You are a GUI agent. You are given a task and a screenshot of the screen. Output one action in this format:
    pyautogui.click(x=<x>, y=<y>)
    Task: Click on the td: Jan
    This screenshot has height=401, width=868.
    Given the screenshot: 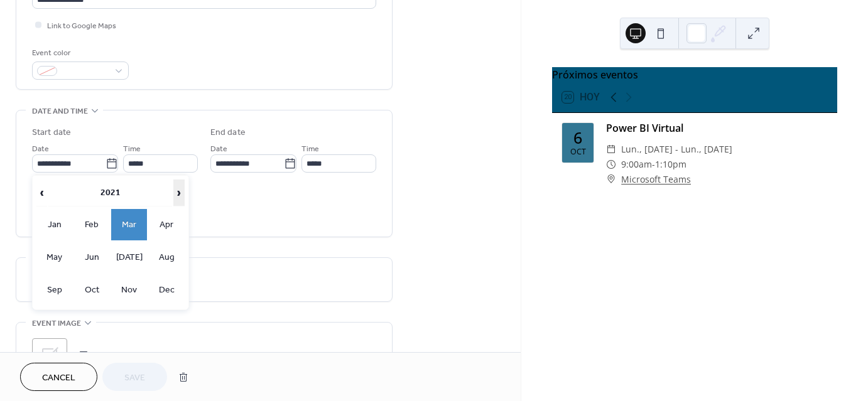 What is the action you would take?
    pyautogui.click(x=55, y=225)
    